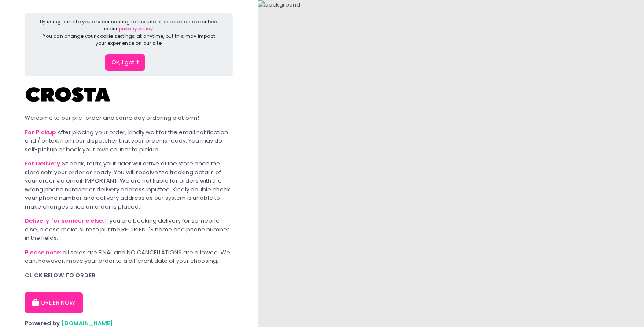 This screenshot has height=327, width=644. I want to click on div: If you are booking delivery for someone else, please make sure to put the RECIPIENT'S name and ph..., so click(128, 229).